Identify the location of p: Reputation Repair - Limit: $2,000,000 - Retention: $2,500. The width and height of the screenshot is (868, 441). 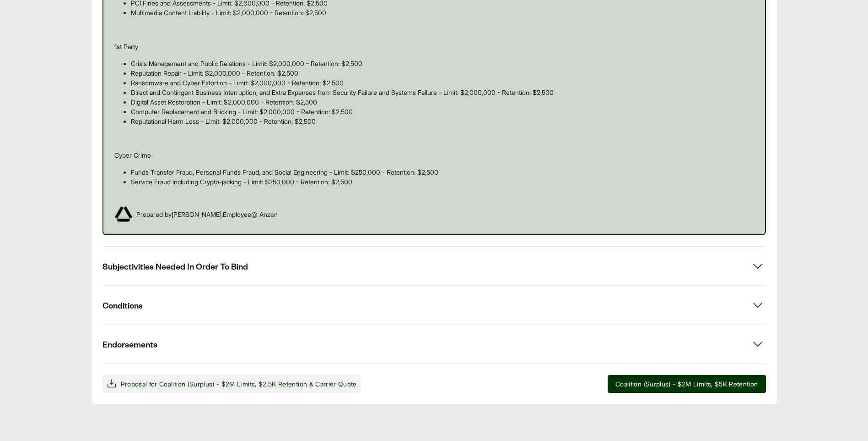
(443, 72).